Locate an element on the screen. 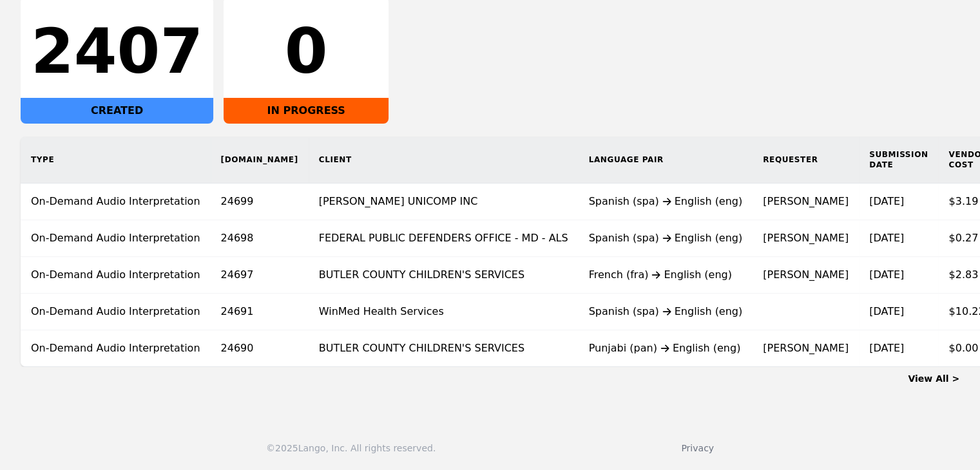 The image size is (980, 470). div: 0 is located at coordinates (306, 52).